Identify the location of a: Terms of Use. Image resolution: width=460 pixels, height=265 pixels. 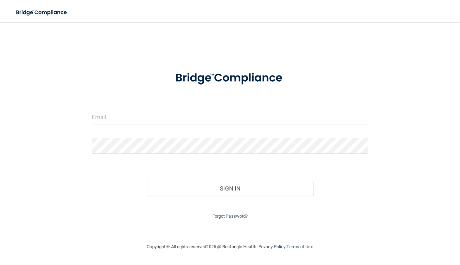
(300, 247).